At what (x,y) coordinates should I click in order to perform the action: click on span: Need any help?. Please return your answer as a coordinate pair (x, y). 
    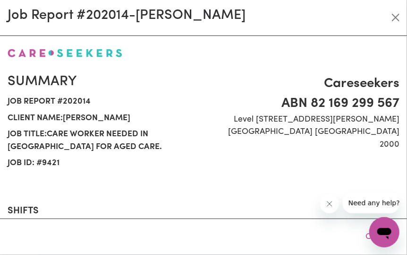
    Looking at the image, I should click on (31, 10).